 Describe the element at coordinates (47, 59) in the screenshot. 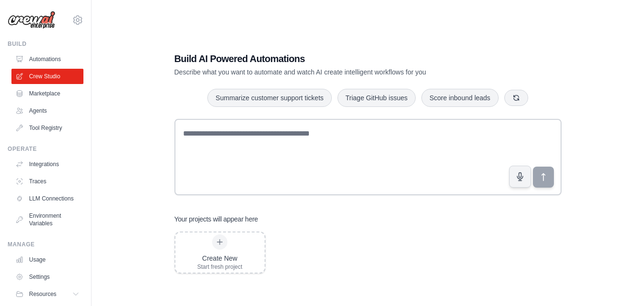

I see `a: Automations` at that location.